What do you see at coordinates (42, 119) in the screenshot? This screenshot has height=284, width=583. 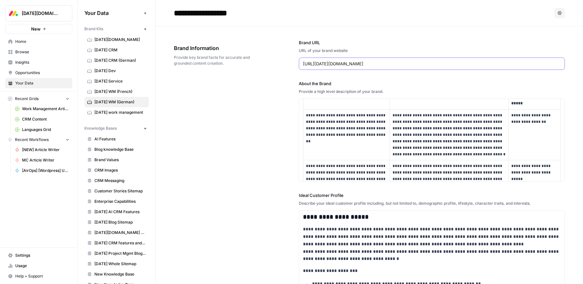 I see `a: CRM Content` at bounding box center [42, 119].